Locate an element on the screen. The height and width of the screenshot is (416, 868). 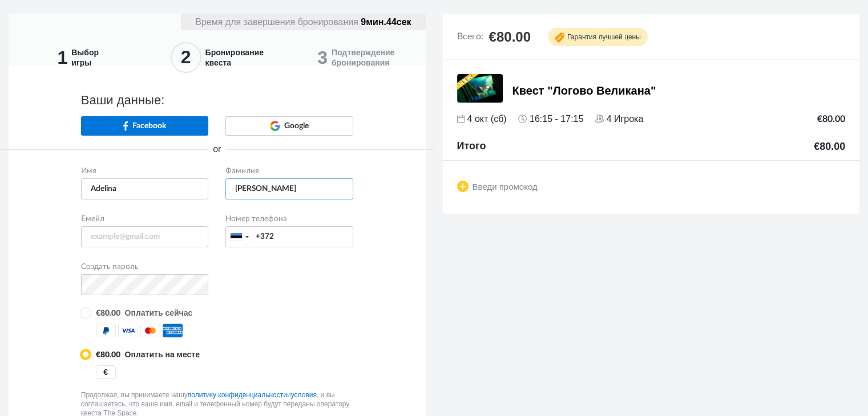
span: Facebook is located at coordinates (149, 126).